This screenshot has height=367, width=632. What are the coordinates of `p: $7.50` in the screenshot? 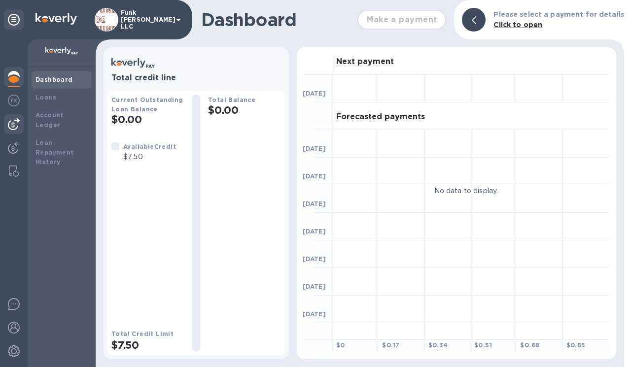 It's located at (149, 157).